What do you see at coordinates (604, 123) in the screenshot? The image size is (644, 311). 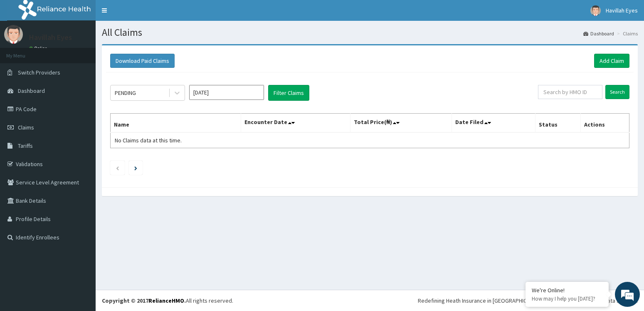 I see `th: Actions` at bounding box center [604, 123].